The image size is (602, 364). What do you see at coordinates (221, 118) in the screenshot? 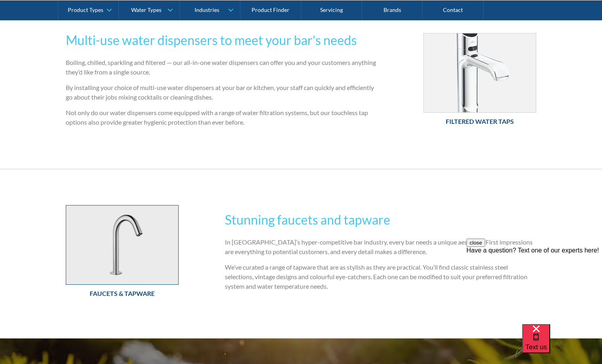
I see `p: Not only do our water dispensers come equipped with a range of water filtration systems, but our ...` at bounding box center [221, 118].